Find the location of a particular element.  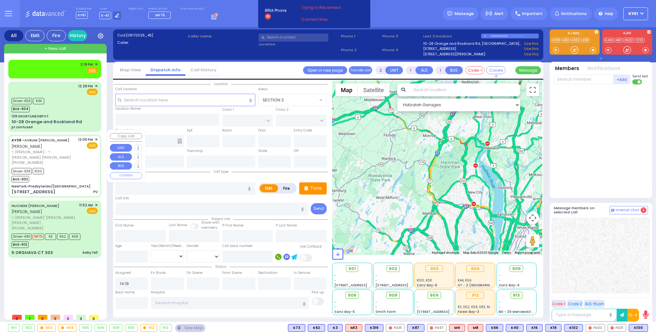

span: SECTION 2 is located at coordinates (292, 100).